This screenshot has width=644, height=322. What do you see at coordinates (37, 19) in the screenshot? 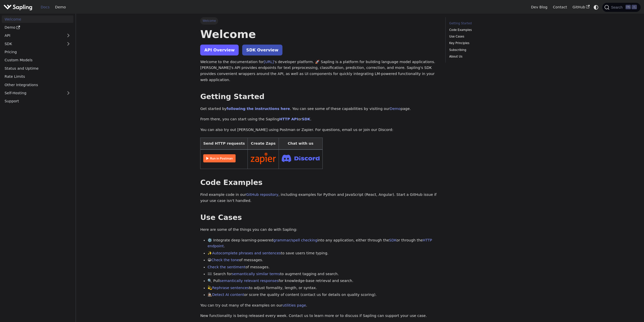
I see `a: Welcome` at bounding box center [37, 19].